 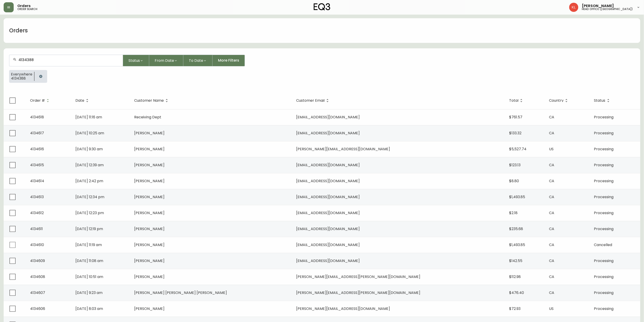 What do you see at coordinates (516, 293) in the screenshot?
I see `span: $476.40` at bounding box center [516, 293].